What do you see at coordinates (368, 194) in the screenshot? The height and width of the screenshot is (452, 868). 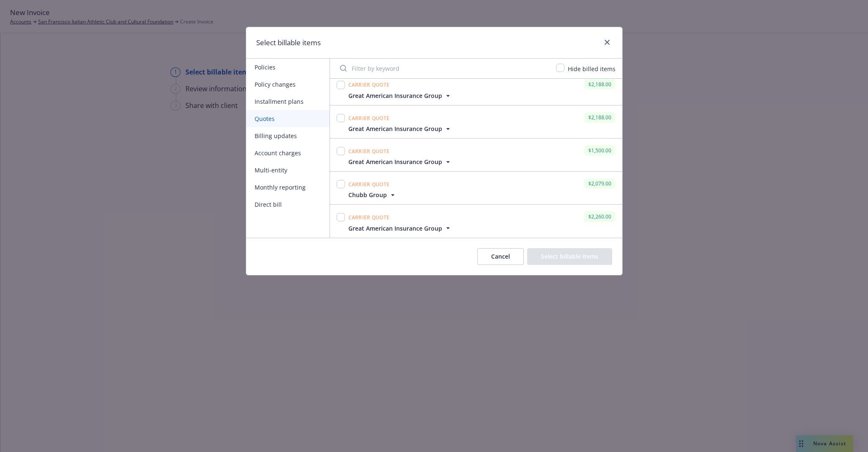 I see `span: Chubb Group` at bounding box center [368, 194].